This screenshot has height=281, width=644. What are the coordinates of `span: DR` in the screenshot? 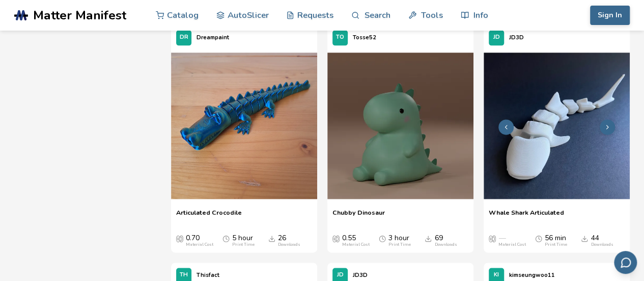 It's located at (184, 37).